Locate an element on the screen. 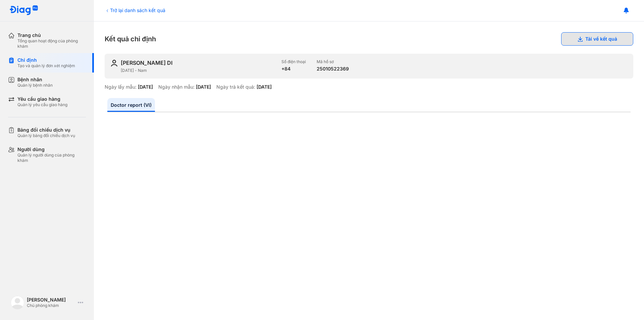  div: 25010522369 is located at coordinates (332, 69).